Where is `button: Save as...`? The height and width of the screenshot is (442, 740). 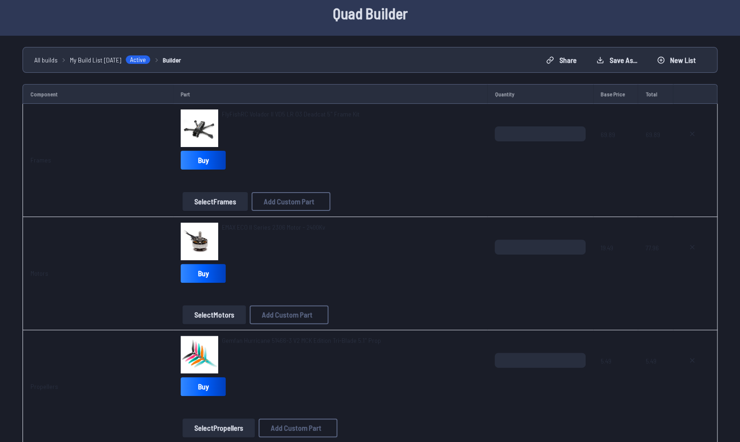 button: Save as... is located at coordinates (617, 60).